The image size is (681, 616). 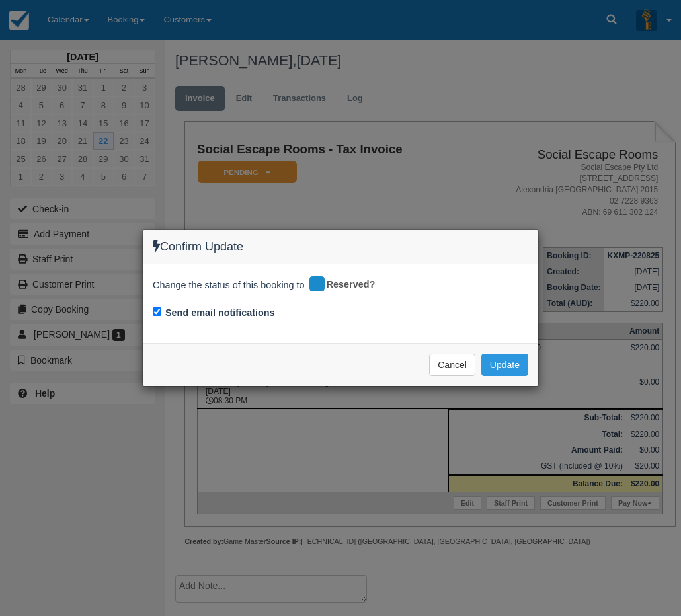 What do you see at coordinates (340, 247) in the screenshot?
I see `h4: Confirm Update` at bounding box center [340, 247].